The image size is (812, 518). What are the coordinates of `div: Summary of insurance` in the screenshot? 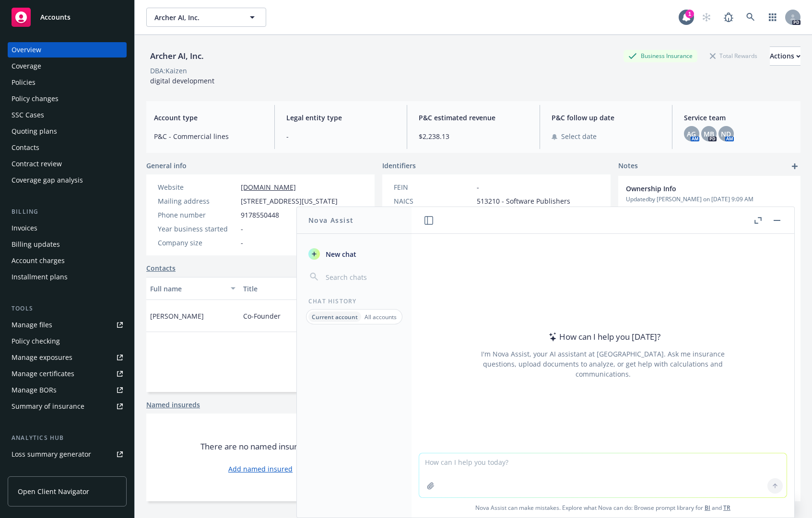 It's located at (48, 406).